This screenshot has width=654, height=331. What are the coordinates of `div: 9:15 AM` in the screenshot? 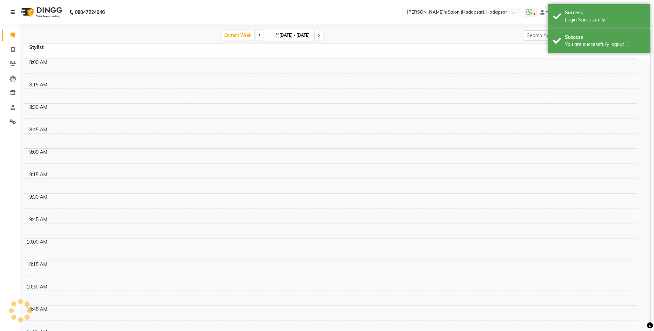 It's located at (38, 175).